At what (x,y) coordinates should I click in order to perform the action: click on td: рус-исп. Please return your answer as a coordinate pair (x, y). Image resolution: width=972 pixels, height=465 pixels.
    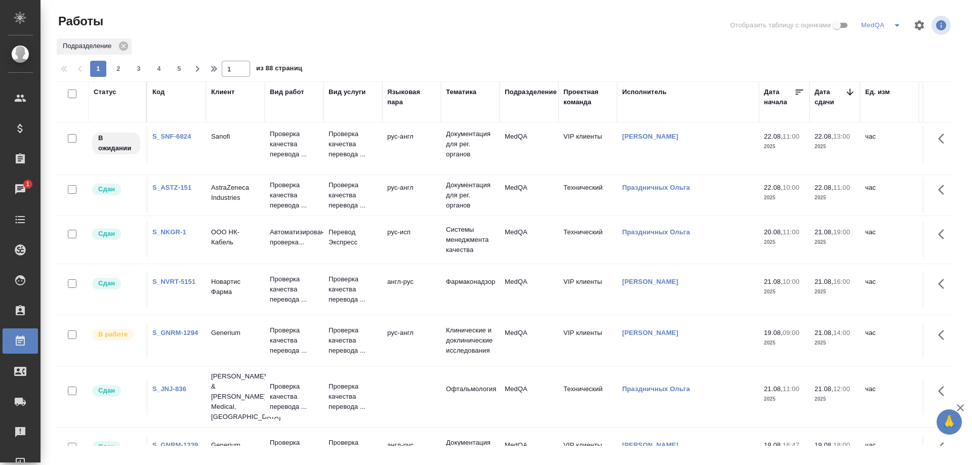
    Looking at the image, I should click on (412, 240).